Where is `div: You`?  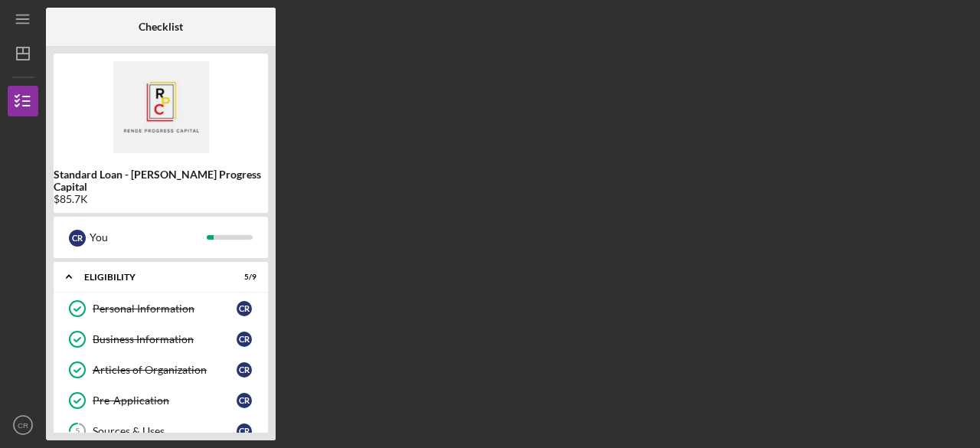 div: You is located at coordinates (148, 237).